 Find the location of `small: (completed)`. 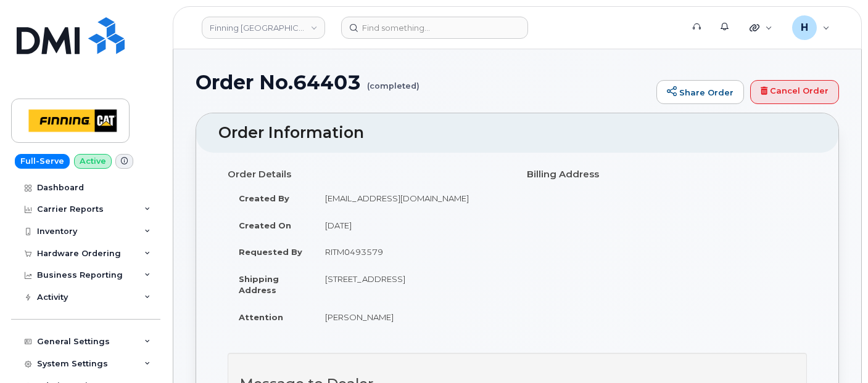

small: (completed) is located at coordinates (392, 81).